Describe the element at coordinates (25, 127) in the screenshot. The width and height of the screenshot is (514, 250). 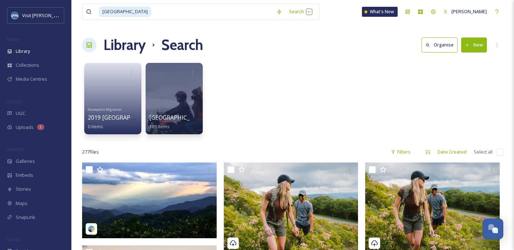
I see `span: Uploads` at that location.